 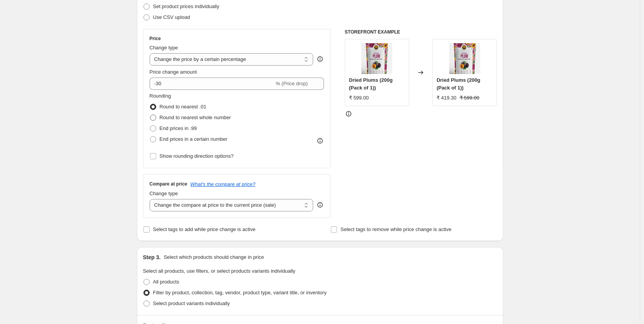 I want to click on span: Select tags to remove while price change is active, so click(x=396, y=229).